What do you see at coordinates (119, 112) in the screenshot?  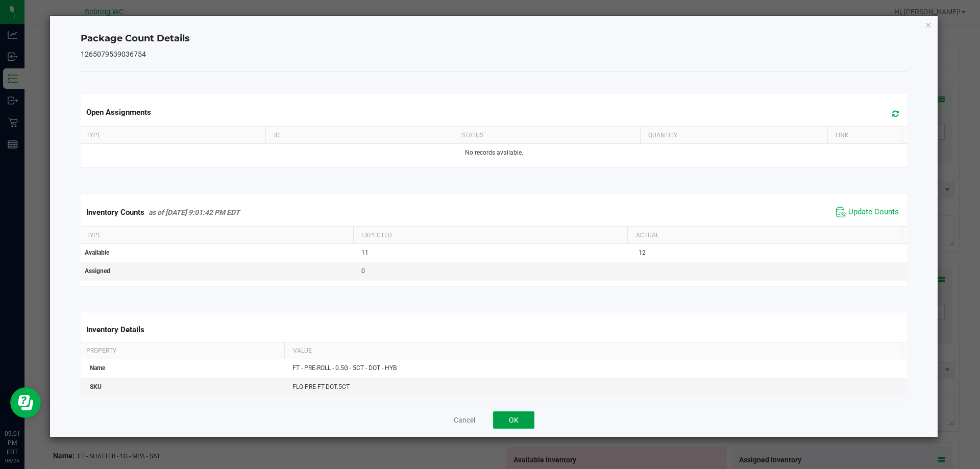 I see `span: Open Assignments` at bounding box center [119, 112].